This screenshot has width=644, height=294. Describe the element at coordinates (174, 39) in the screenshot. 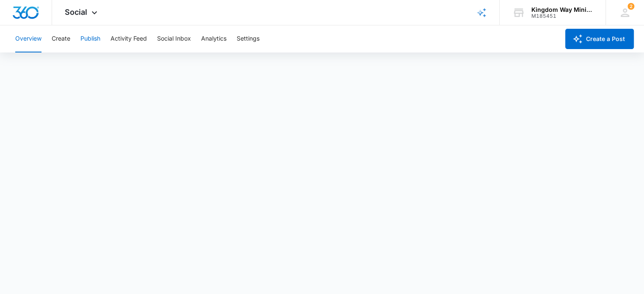

I see `button: Social Inbox` at that location.